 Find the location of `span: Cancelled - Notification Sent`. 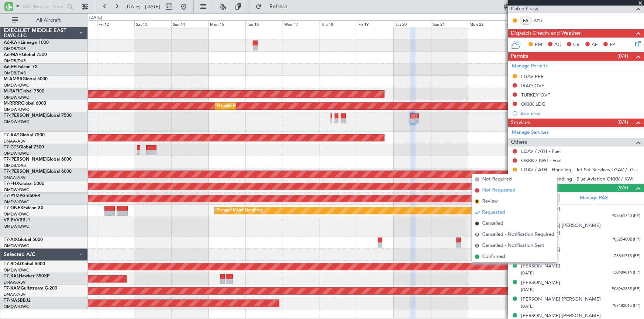

span: Cancelled - Notification Sent is located at coordinates (513, 246).